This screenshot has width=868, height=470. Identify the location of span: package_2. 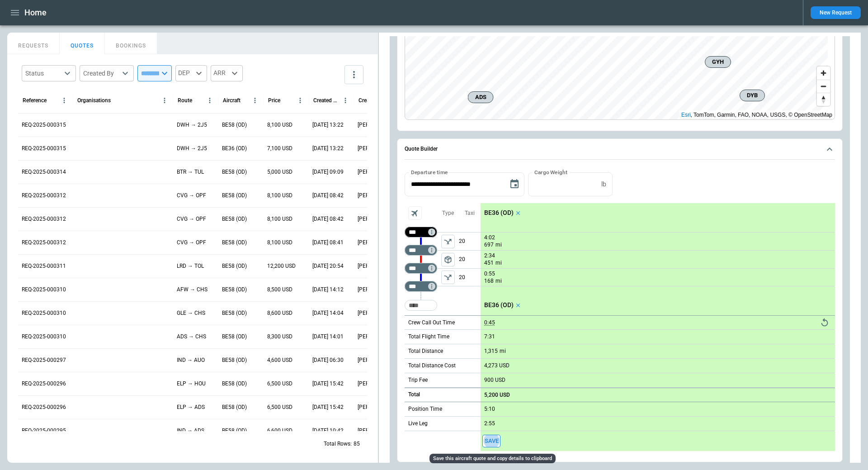
(448, 260).